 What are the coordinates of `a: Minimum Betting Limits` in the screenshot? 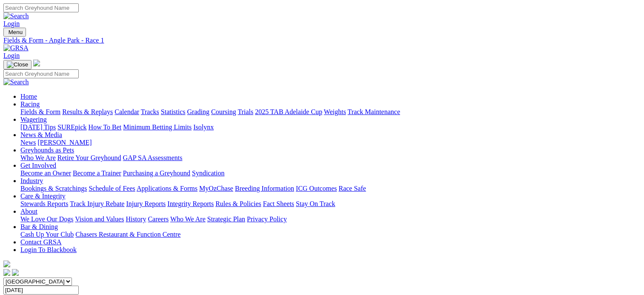 It's located at (157, 126).